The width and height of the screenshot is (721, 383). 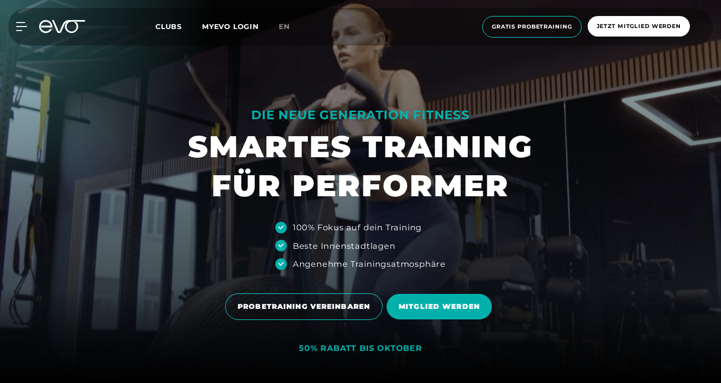 I want to click on div: Beste Innenstadtlagen, so click(x=344, y=246).